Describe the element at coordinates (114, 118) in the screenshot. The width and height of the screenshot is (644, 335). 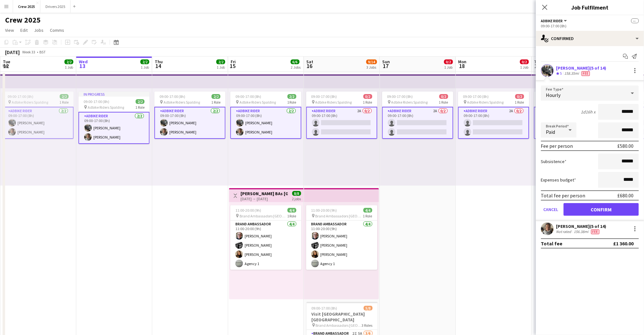
I see `div: In progress09:00-17:00 (8h)2/2 Adbike Riders Spalding1 RoleAdbike Rider2/209:00-17:00 (8h)[PERSON...` at that location.